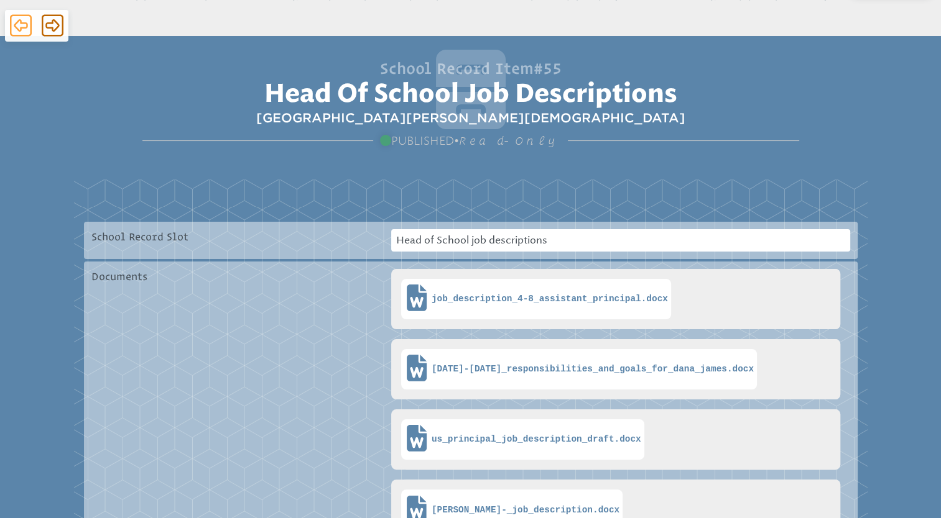 The image size is (941, 518). Describe the element at coordinates (21, 25) in the screenshot. I see `span: Back` at that location.